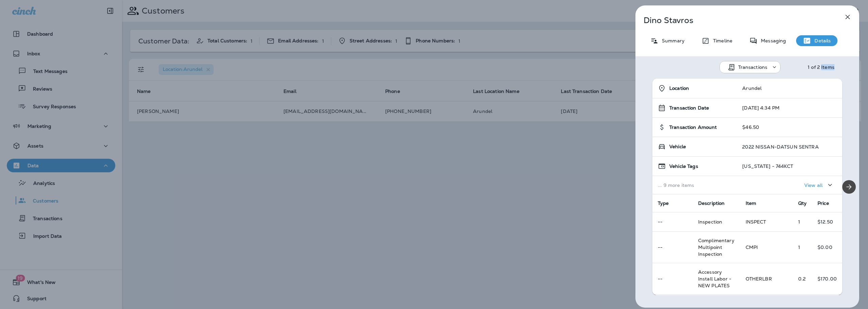  What do you see at coordinates (715, 279) in the screenshot?
I see `span: Accessory Install Labor - NEW PLATES` at bounding box center [715, 279].